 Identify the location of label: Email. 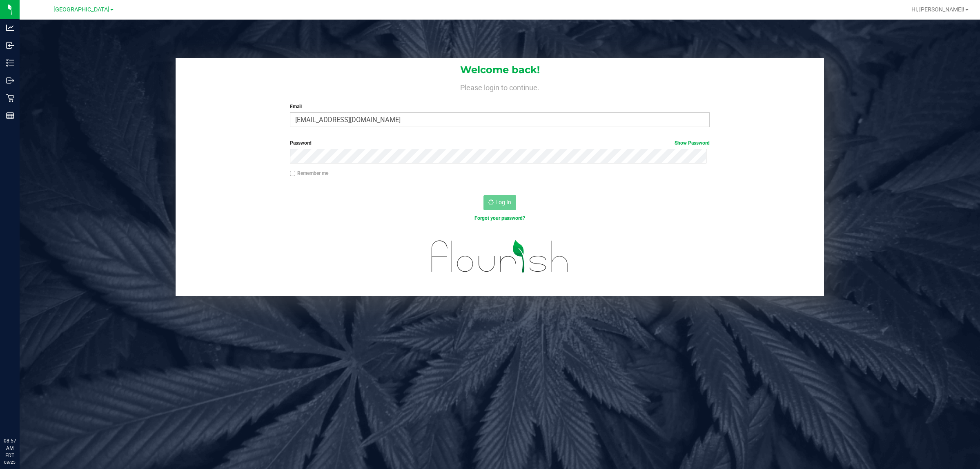
(500, 107).